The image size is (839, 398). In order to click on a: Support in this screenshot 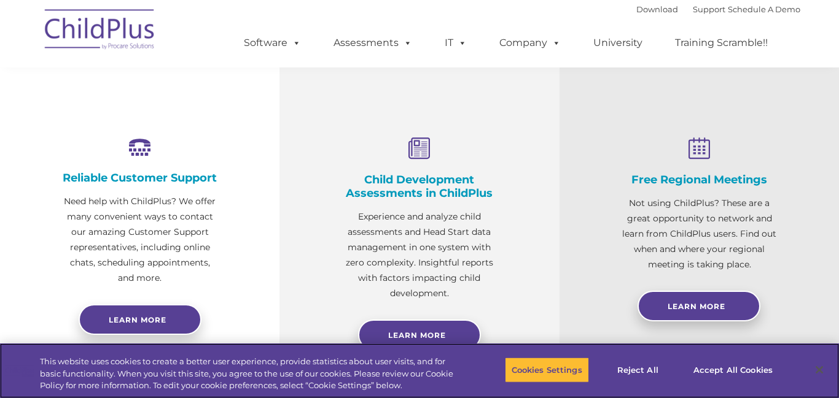, I will do `click(708, 9)`.